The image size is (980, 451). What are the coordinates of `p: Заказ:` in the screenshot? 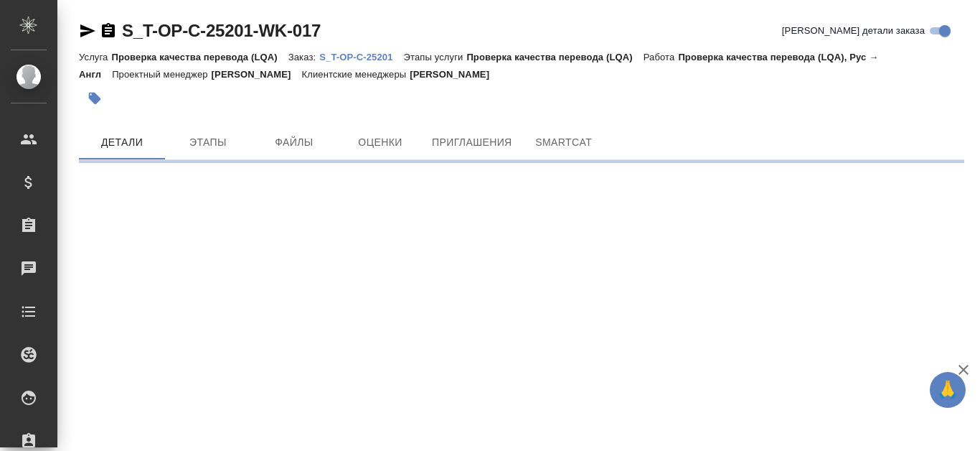 It's located at (304, 57).